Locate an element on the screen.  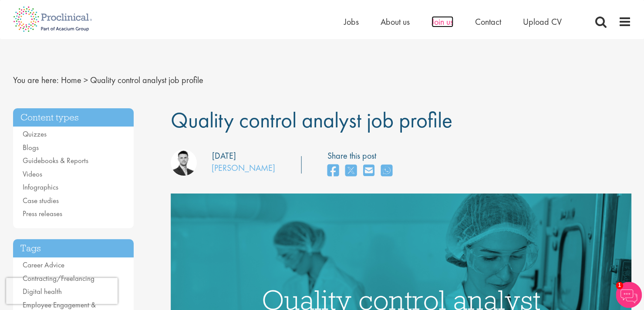
label: Share this post is located at coordinates (362, 156).